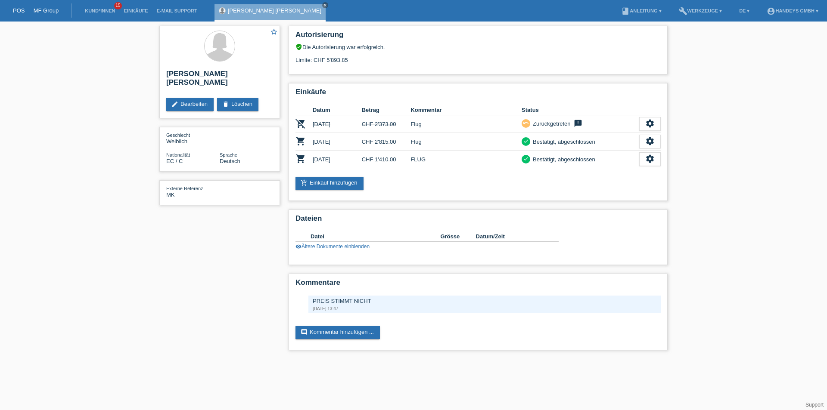 The height and width of the screenshot is (410, 827). I want to click on i: star_border, so click(274, 32).